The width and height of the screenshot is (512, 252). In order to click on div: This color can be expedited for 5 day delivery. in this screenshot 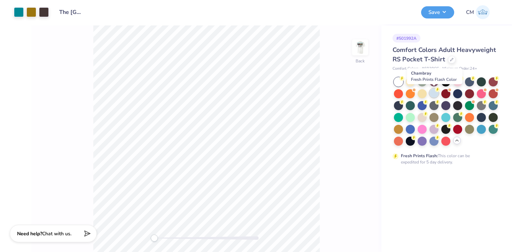, I will do `click(443, 159)`.